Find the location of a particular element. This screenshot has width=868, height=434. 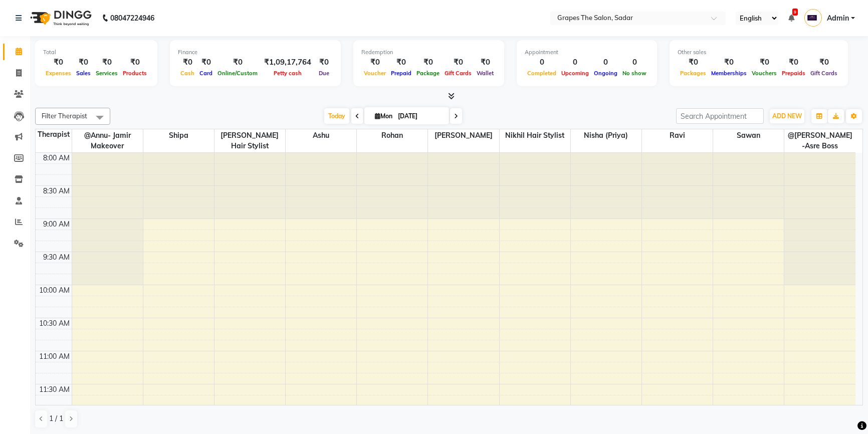

span: Memberships is located at coordinates (729, 73).